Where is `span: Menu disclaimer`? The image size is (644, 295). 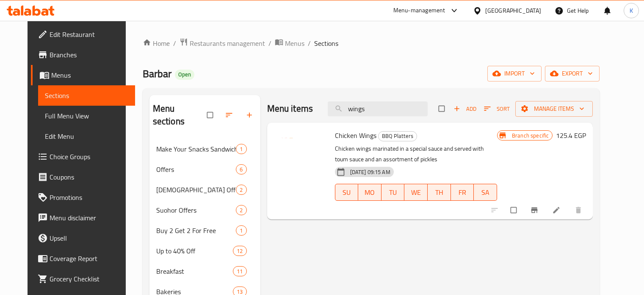 span: Menu disclaimer is located at coordinates (89, 218).